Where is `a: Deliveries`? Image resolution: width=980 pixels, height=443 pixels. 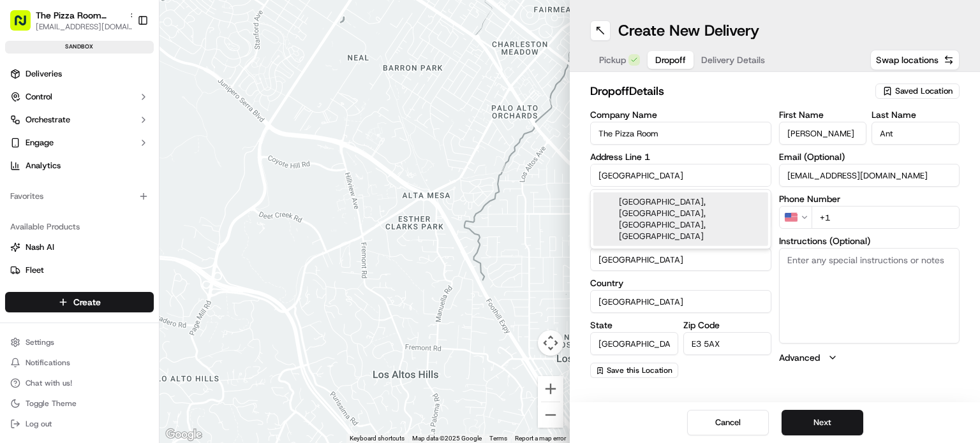 a: Deliveries is located at coordinates (80, 74).